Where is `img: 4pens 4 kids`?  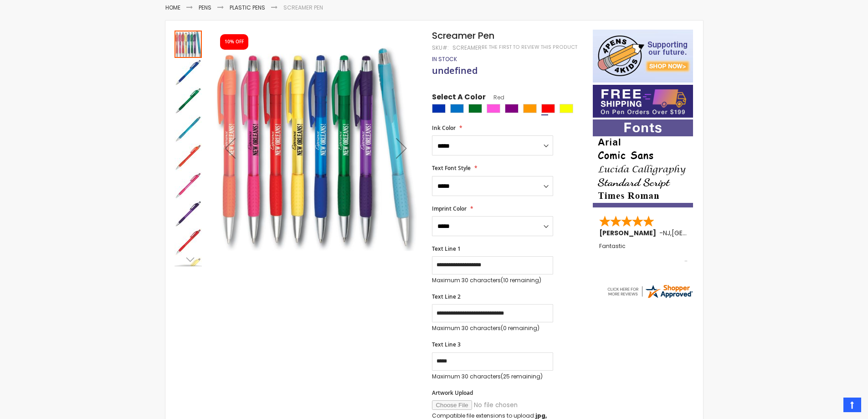 img: 4pens 4 kids is located at coordinates (643, 56).